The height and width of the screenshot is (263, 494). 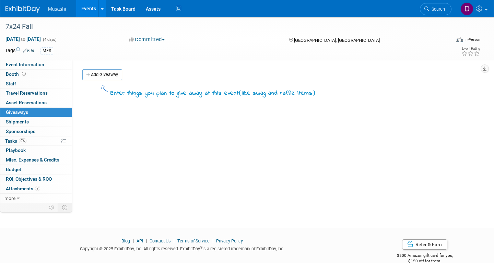 I want to click on a: Booth, so click(x=36, y=74).